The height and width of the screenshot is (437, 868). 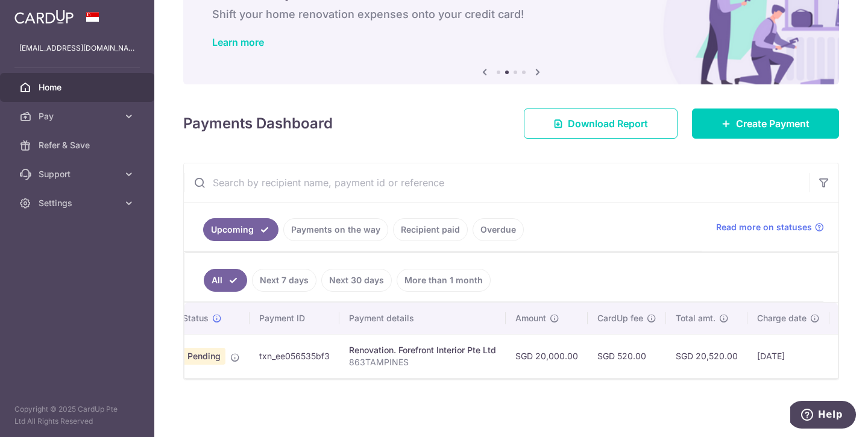 What do you see at coordinates (258, 124) in the screenshot?
I see `h4: Payments Dashboard` at bounding box center [258, 124].